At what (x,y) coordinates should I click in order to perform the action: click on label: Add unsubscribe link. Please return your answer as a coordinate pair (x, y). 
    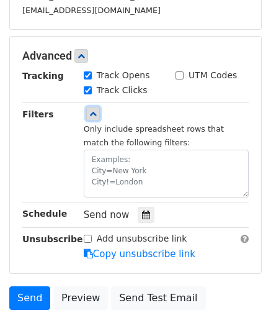
    Looking at the image, I should click on (142, 238).